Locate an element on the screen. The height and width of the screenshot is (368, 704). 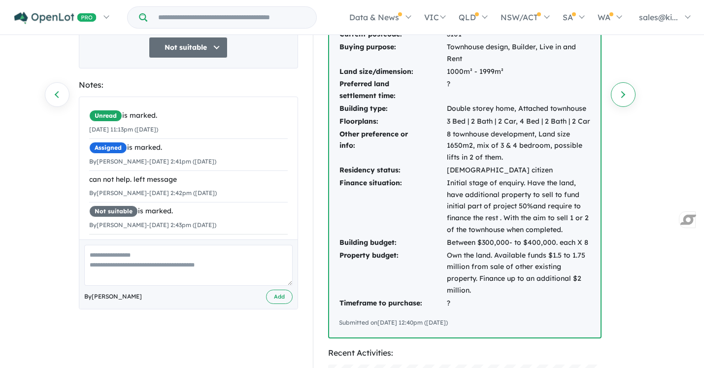
button: Add is located at coordinates (279, 297).